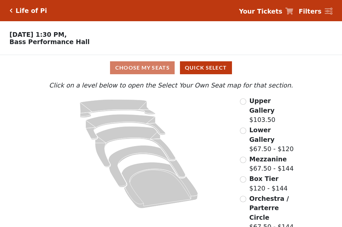  What do you see at coordinates (160, 185) in the screenshot?
I see `path: Orchestra / Parterre Circle - Seats Available: 30` at bounding box center [160, 185].